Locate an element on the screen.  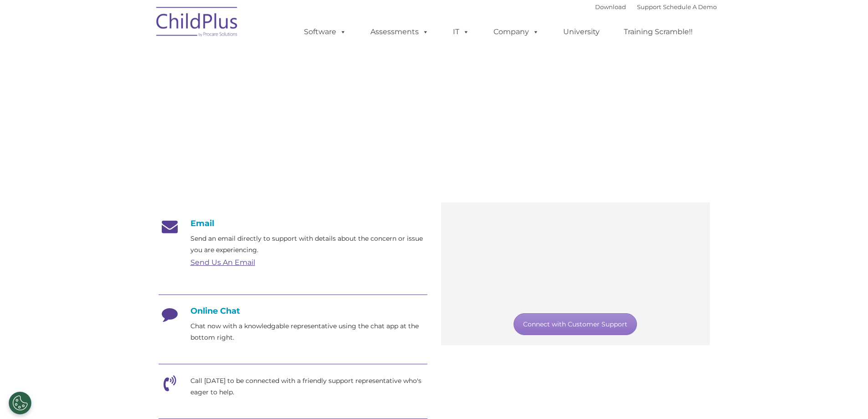
p: Chat now with a knowledgable representative using the chat app at the bottom right. is located at coordinates (309, 332).